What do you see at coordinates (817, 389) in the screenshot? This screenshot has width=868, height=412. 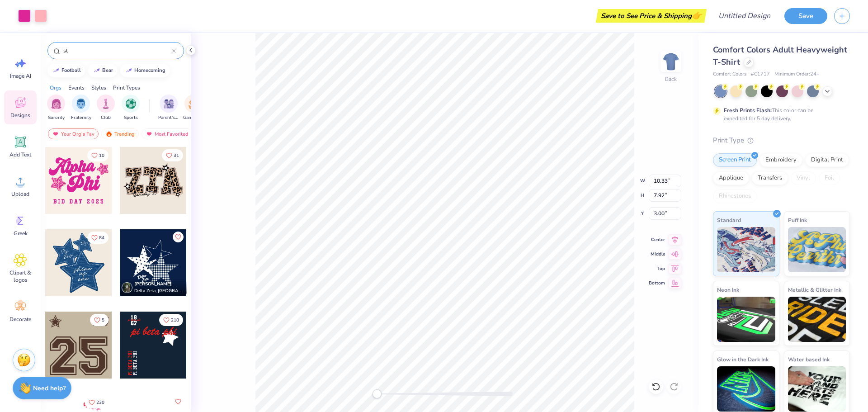 I see `img: Water based Ink` at bounding box center [817, 389].